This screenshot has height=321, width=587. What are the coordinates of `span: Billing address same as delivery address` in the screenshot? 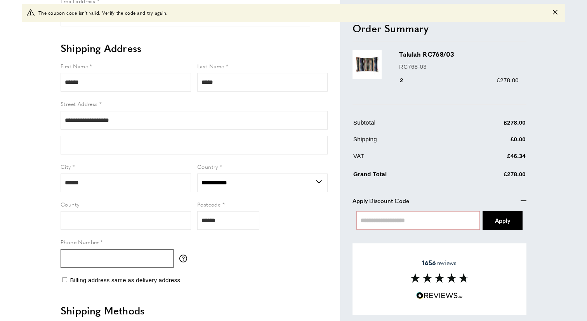 It's located at (125, 280).